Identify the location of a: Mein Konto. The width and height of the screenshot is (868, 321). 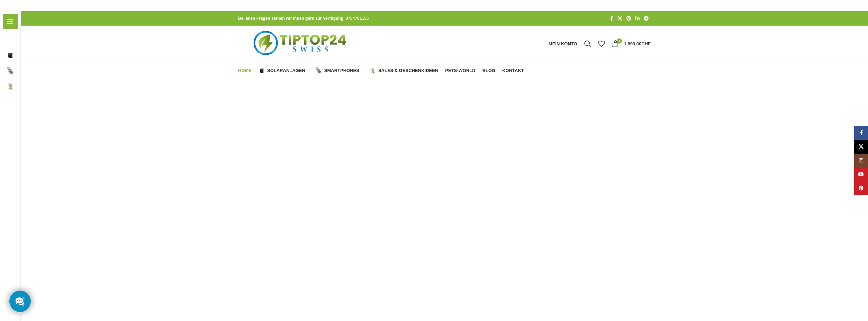
(563, 44).